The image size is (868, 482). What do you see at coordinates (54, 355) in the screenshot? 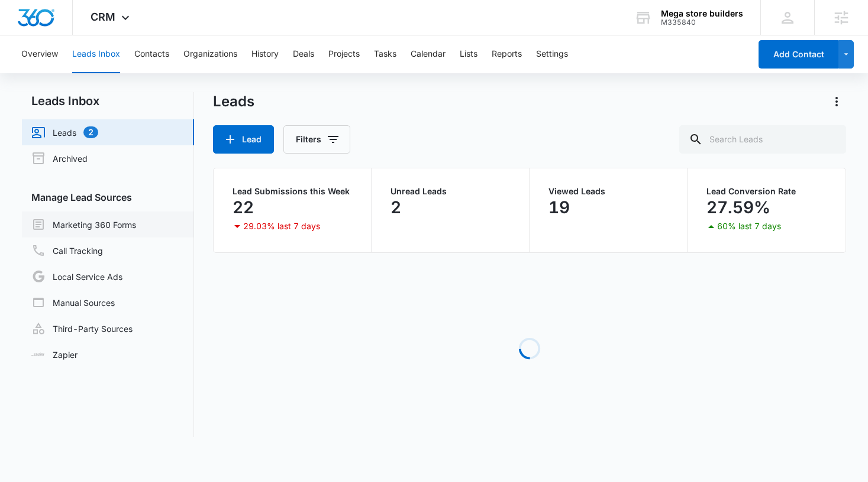
I see `a: Zapier` at bounding box center [54, 355].